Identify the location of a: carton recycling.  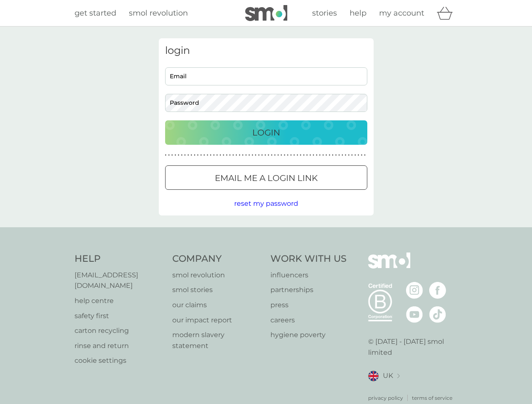
(119, 331).